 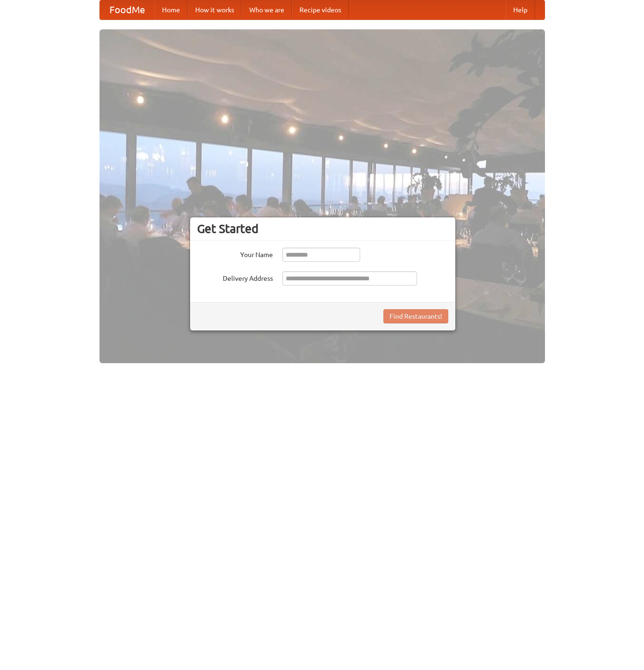 What do you see at coordinates (267, 10) in the screenshot?
I see `a: Who we are` at bounding box center [267, 10].